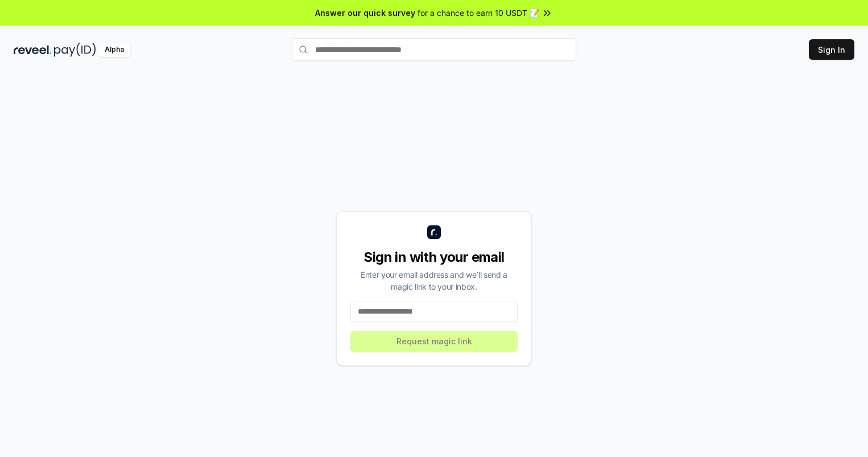  What do you see at coordinates (434, 280) in the screenshot?
I see `div: Enter your email address and we’ll send a magic link to your inbox.` at bounding box center [434, 280].